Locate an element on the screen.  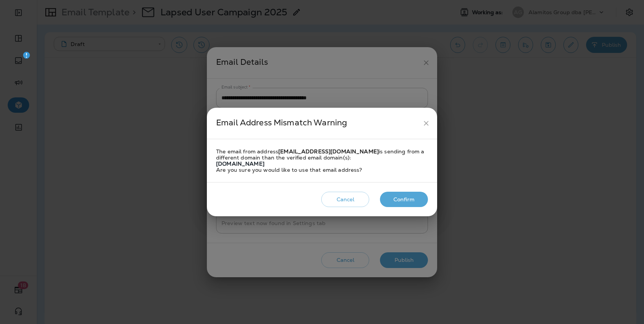
button: Cancel is located at coordinates (345, 199).